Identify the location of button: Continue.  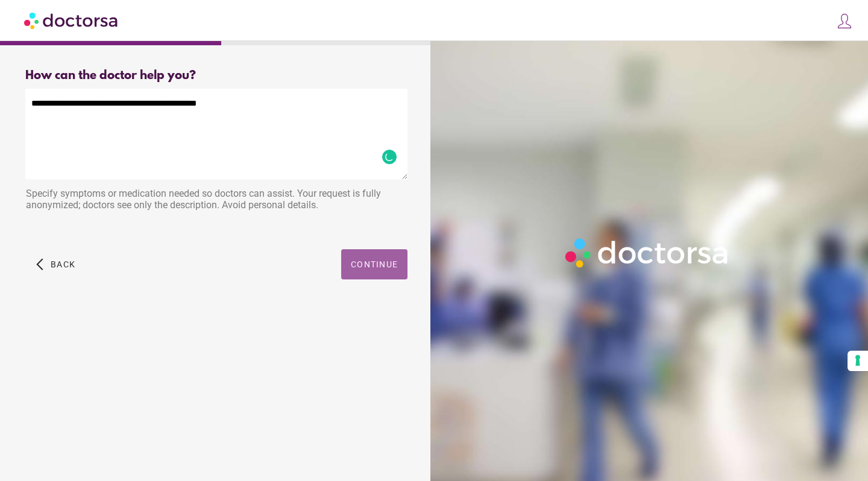
(374, 264).